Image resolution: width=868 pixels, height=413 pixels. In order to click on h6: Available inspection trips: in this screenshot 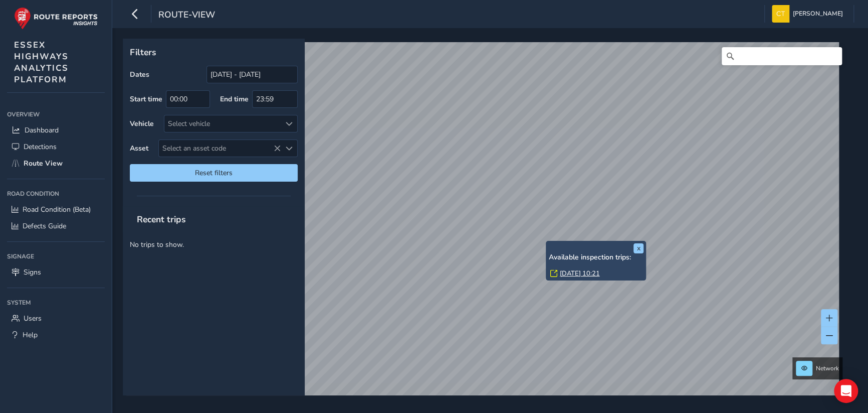, I will do `click(596, 257)`.